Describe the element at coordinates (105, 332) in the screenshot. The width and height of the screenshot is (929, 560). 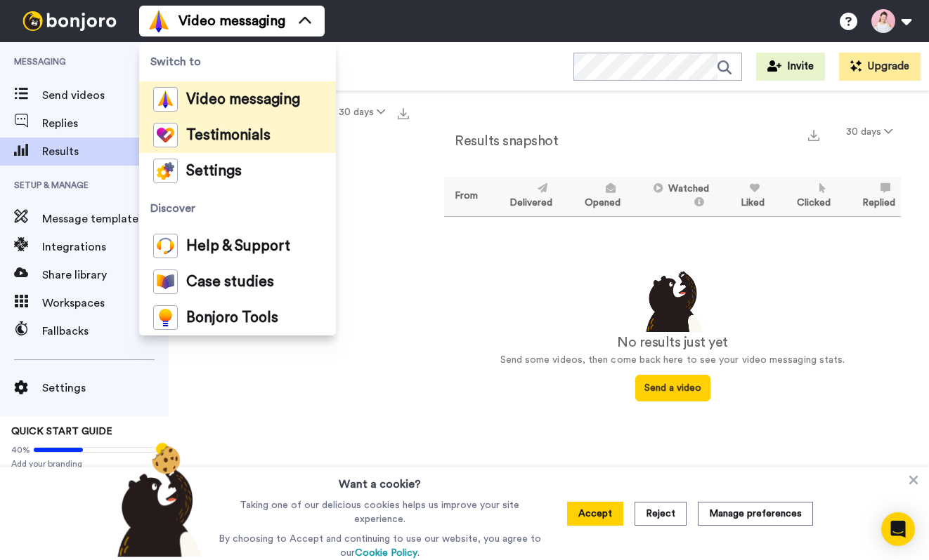
I see `span: Fallbacks` at that location.